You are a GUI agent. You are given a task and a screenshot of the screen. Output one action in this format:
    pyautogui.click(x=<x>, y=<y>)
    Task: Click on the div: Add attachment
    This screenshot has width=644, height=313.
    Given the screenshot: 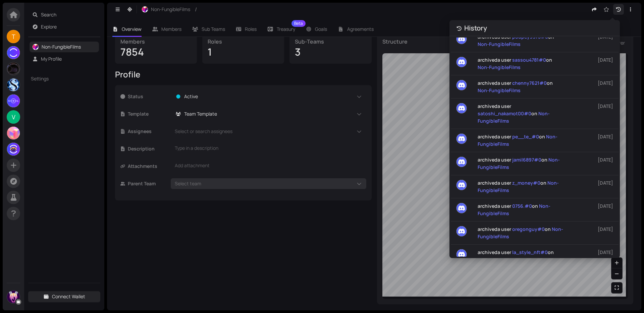 What is the action you would take?
    pyautogui.click(x=268, y=166)
    